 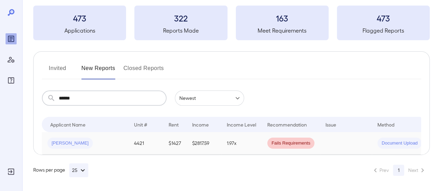 What do you see at coordinates (399, 170) in the screenshot?
I see `nav: pagination navigation` at bounding box center [399, 170].